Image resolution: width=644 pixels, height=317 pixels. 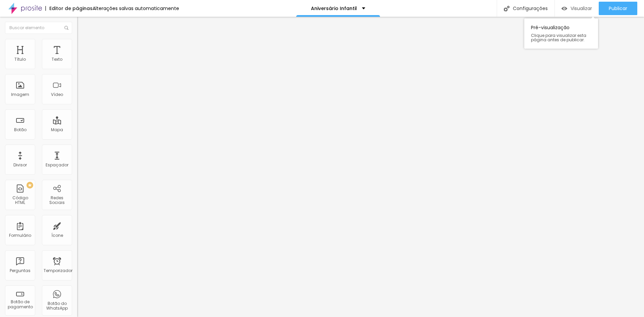 I want to click on font: Mapa, so click(x=57, y=130).